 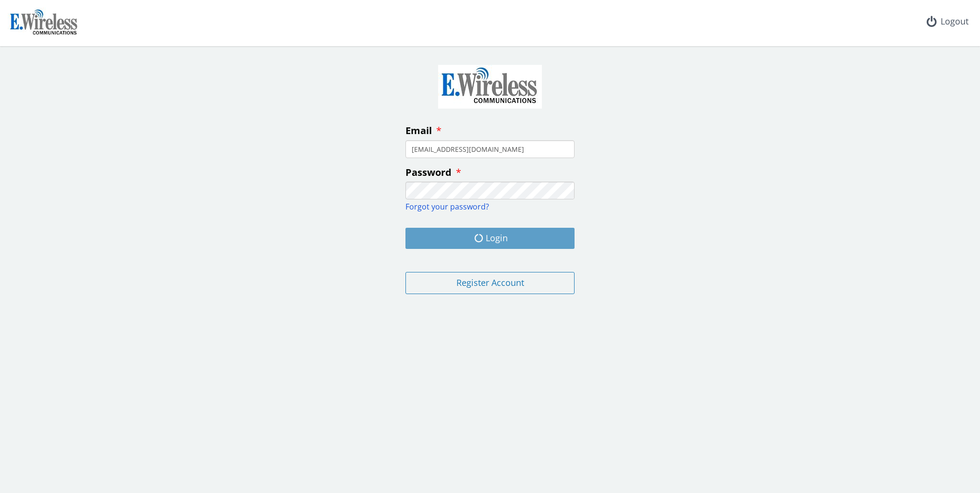 I want to click on span: Email, so click(x=419, y=130).